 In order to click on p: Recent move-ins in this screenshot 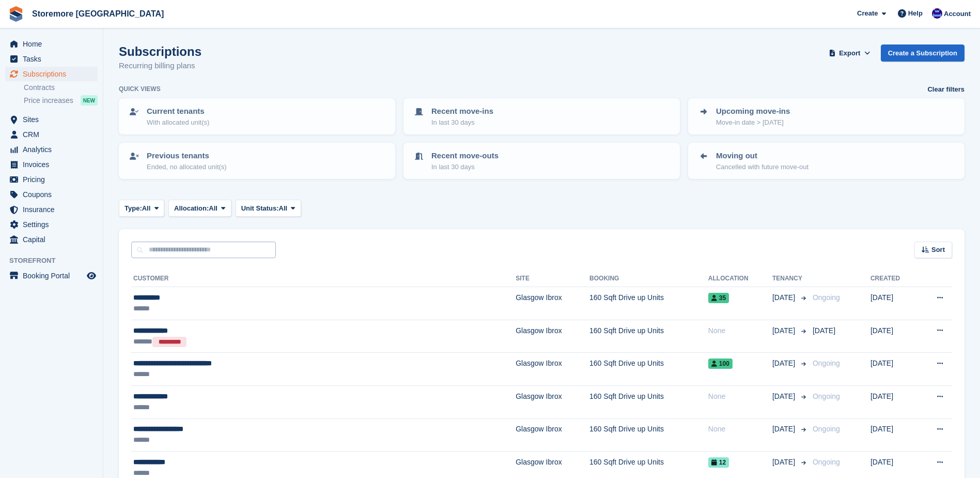, I will do `click(463, 111)`.